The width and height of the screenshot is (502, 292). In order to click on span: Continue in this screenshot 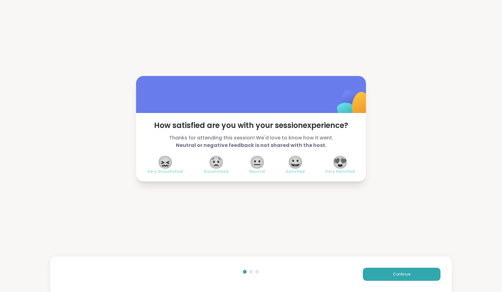, I will do `click(402, 274)`.